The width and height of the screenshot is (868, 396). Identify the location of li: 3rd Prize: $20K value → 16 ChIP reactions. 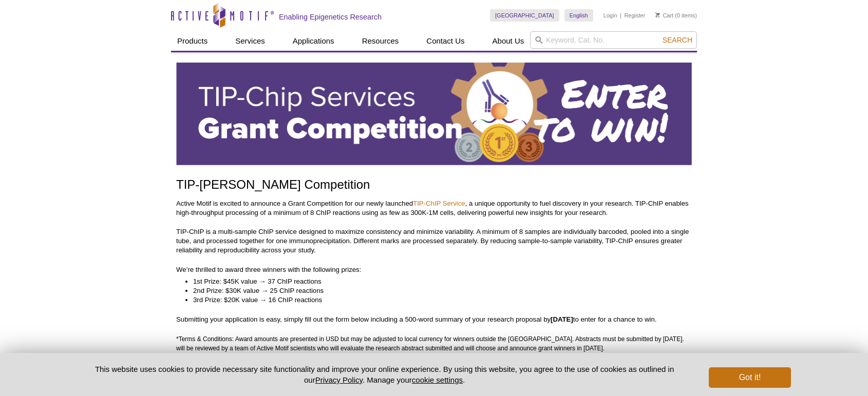
(437, 300).